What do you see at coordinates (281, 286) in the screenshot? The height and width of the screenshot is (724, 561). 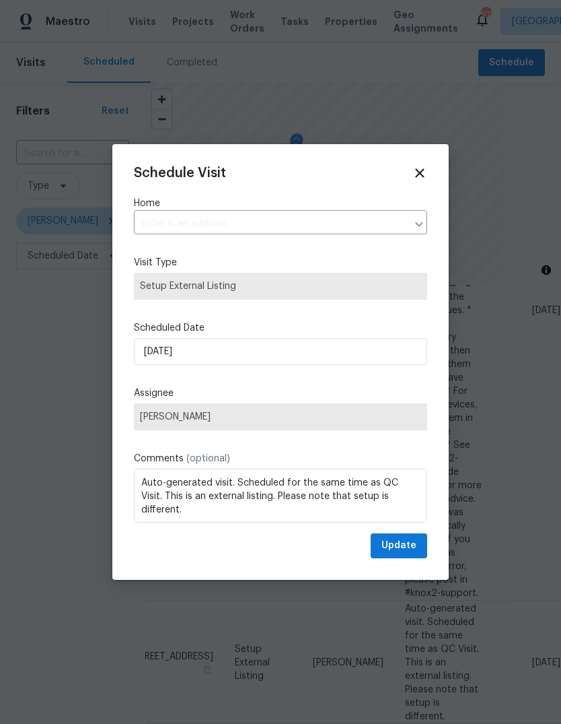 I see `span: Setup External Listing` at bounding box center [281, 286].